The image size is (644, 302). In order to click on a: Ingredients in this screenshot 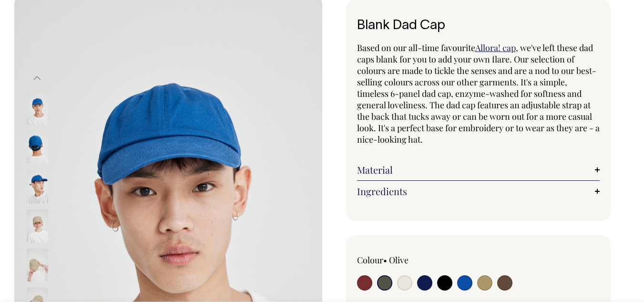, I will do `click(479, 191)`.